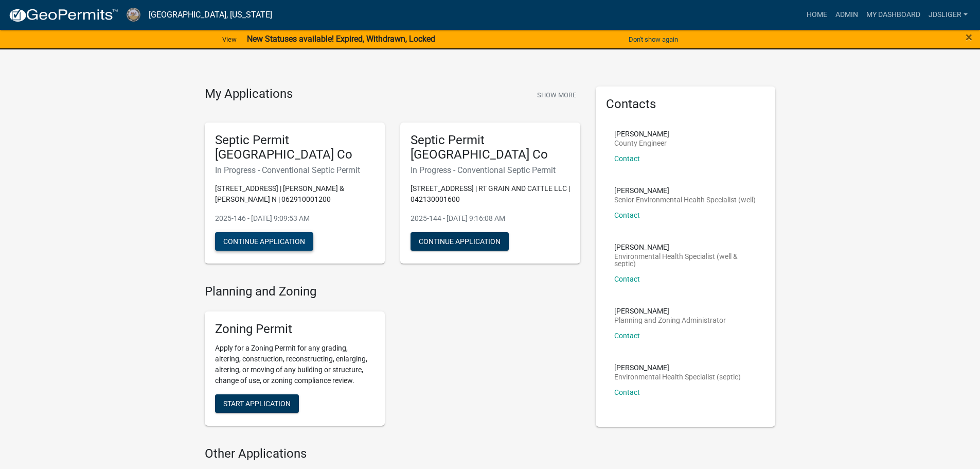  What do you see at coordinates (969, 37) in the screenshot?
I see `button: Close` at bounding box center [969, 37].